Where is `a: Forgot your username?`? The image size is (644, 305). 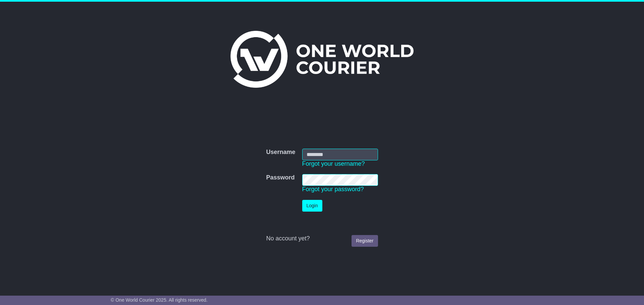 a: Forgot your username? is located at coordinates (333, 164).